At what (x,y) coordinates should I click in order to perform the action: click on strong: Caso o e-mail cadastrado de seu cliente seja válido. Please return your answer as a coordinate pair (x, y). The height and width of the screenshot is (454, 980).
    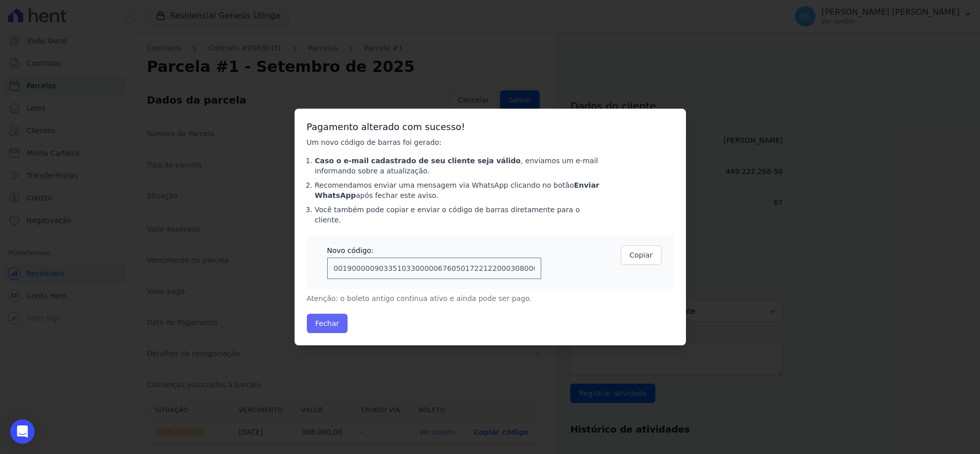
    Looking at the image, I should click on (418, 160).